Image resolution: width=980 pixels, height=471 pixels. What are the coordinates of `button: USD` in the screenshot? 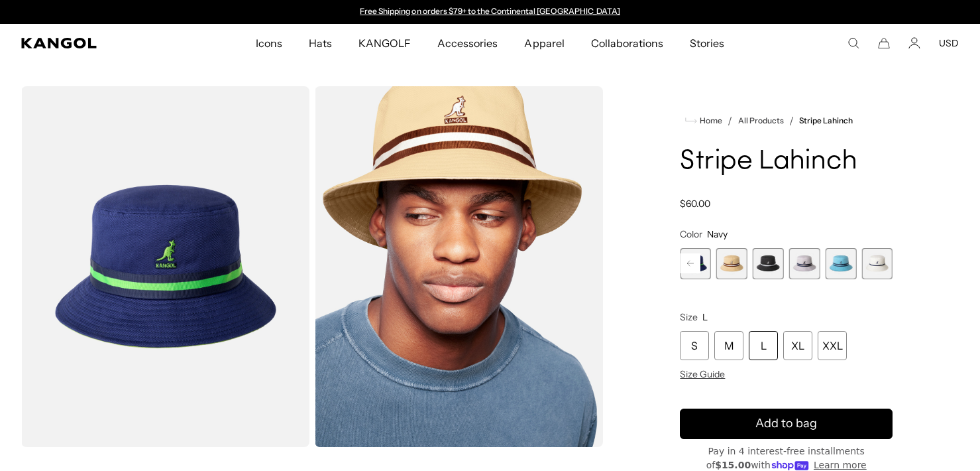 It's located at (949, 43).